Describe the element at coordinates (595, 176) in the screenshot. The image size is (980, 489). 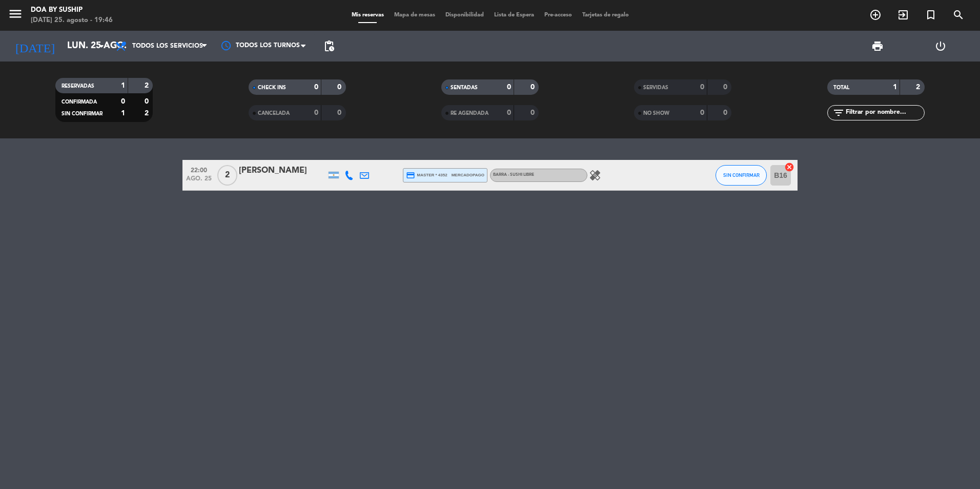
I see `i: healing` at that location.